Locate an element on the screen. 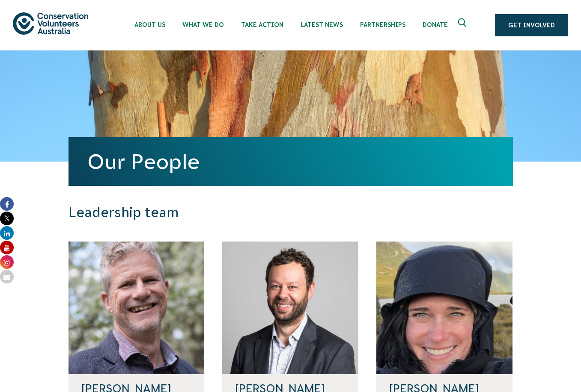 This screenshot has width=581, height=392. span: Take Action is located at coordinates (262, 25).